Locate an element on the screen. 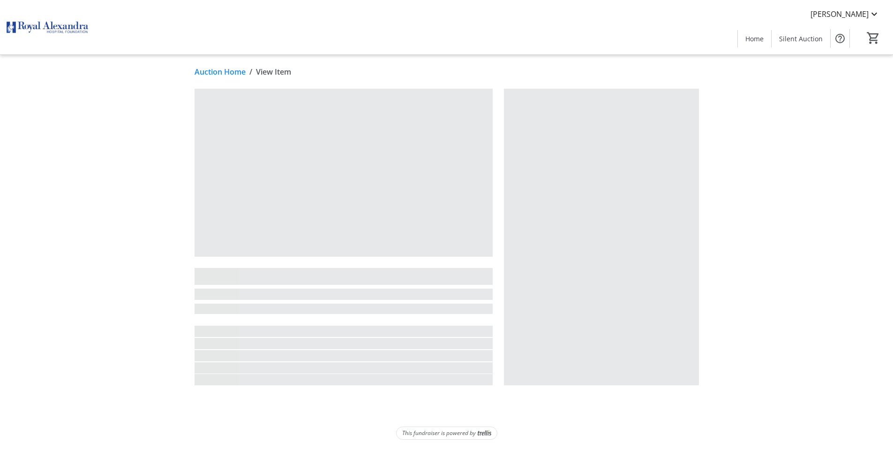 The height and width of the screenshot is (451, 893). span: Home is located at coordinates (754, 38).